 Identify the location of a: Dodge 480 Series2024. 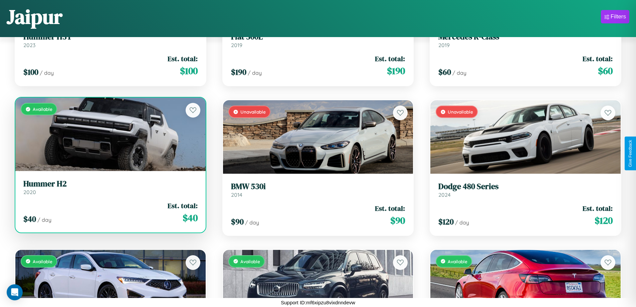
(526, 190).